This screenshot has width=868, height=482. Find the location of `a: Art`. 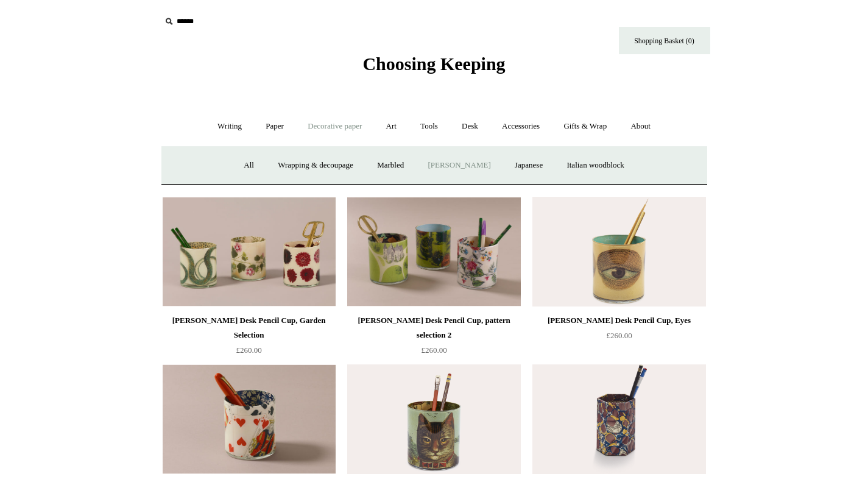

a: Art is located at coordinates (391, 126).